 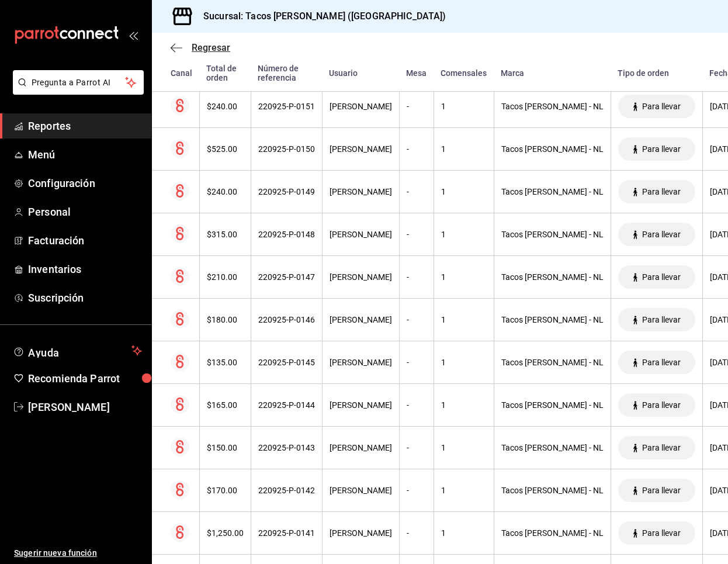 I want to click on div: 220925-P-0142, so click(x=287, y=491).